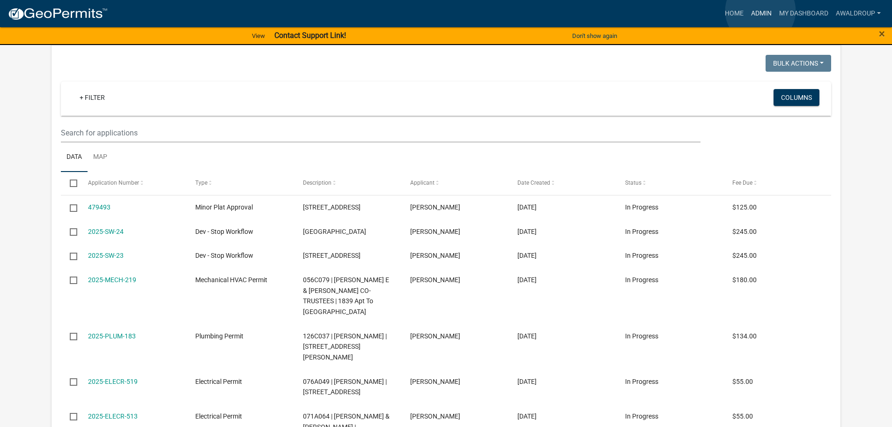 This screenshot has height=427, width=892. What do you see at coordinates (70, 183) in the screenshot?
I see `datatable-header-cell: Select` at bounding box center [70, 183].